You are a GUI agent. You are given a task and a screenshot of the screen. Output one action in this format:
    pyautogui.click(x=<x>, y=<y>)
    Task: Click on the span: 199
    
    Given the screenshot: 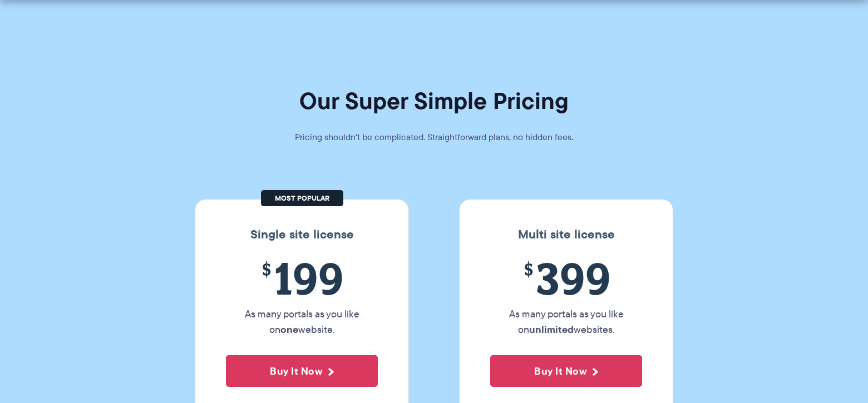 What is the action you would take?
    pyautogui.click(x=302, y=278)
    